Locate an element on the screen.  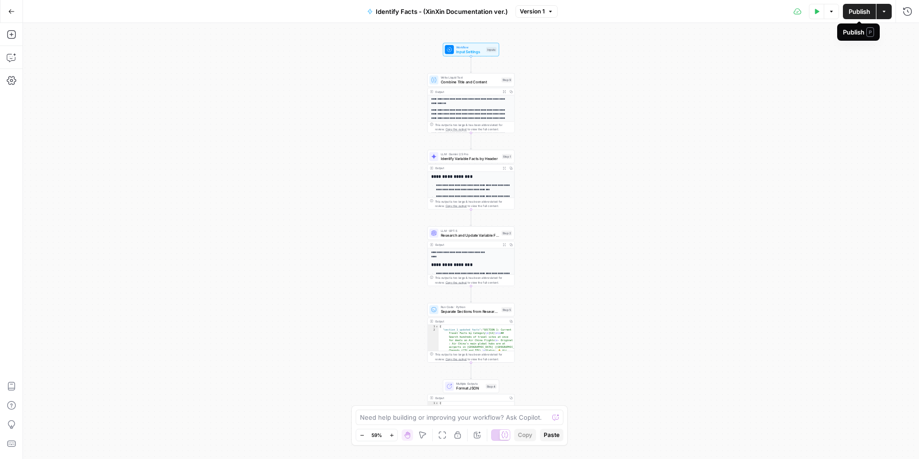
span: Input Settings is located at coordinates (470, 52).